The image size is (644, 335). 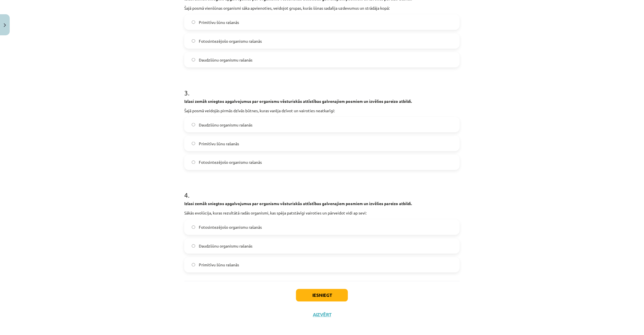 What do you see at coordinates (322, 190) in the screenshot?
I see `h1: 4 .` at bounding box center [322, 190].